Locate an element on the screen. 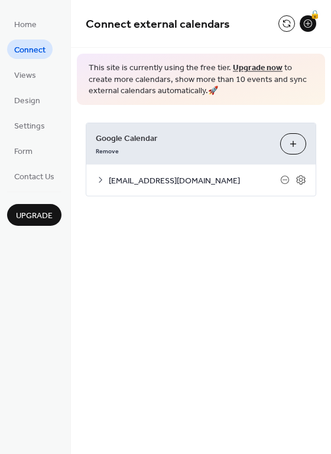 This screenshot has height=454, width=331. span: Upgrade is located at coordinates (34, 216).